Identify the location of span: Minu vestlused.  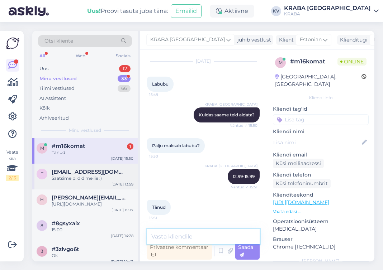
(85, 130).